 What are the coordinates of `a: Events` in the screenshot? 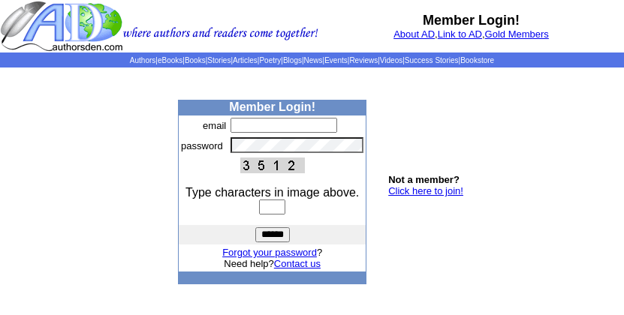 It's located at (336, 60).